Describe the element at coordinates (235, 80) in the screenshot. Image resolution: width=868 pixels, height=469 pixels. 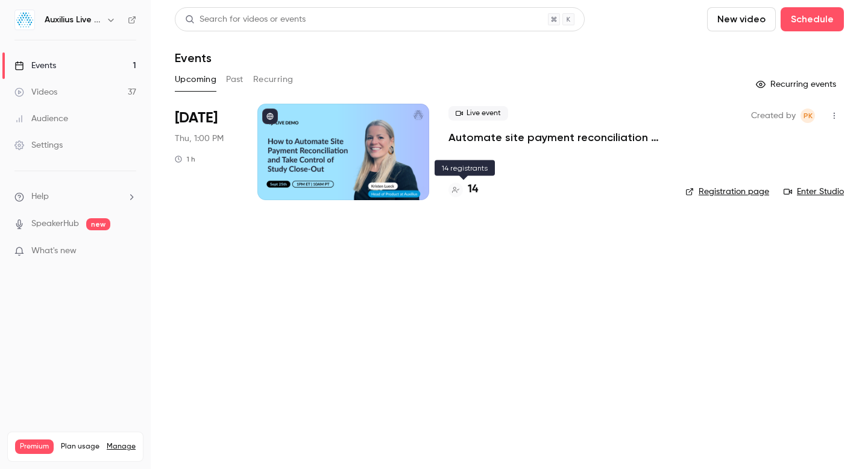
I see `button: Past` at that location.